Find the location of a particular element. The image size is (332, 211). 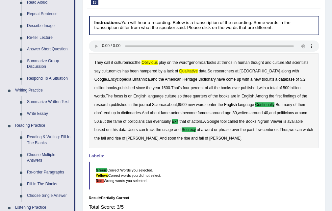

b: available is located at coordinates (295, 122).